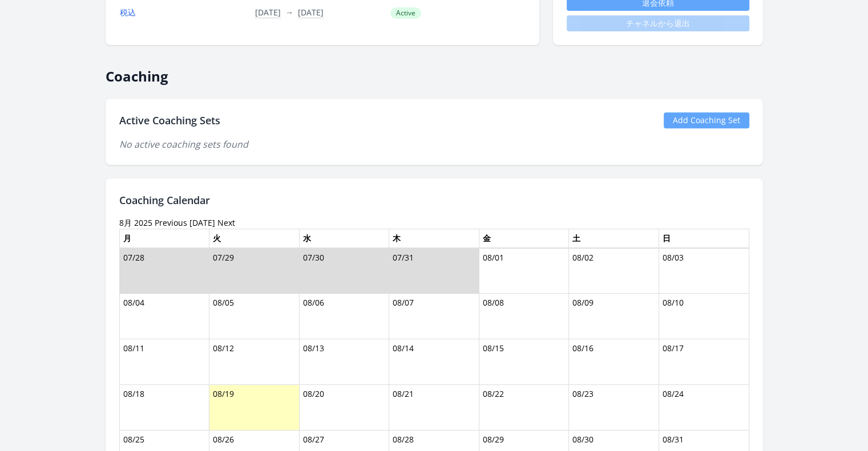 The width and height of the screenshot is (868, 451). Describe the element at coordinates (170, 120) in the screenshot. I see `h2: Active Coaching Sets` at that location.